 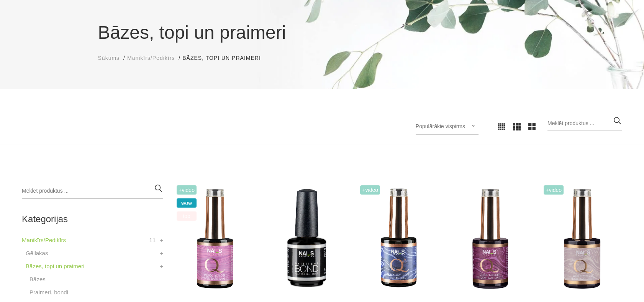 What do you see at coordinates (215, 239) in the screenshot?
I see `img: Šī brīža iemīlētākais produkts, kas nepieviļ nevienu meistaru.Perfektas noturības kamuflāžas bāze...` at bounding box center [215, 239].